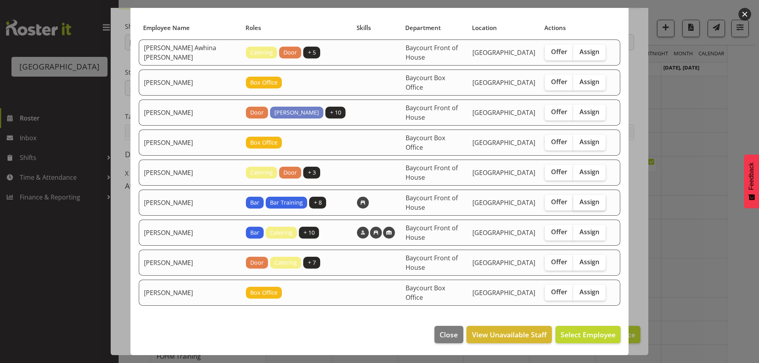  Describe the element at coordinates (555, 28) in the screenshot. I see `span: Actions` at that location.